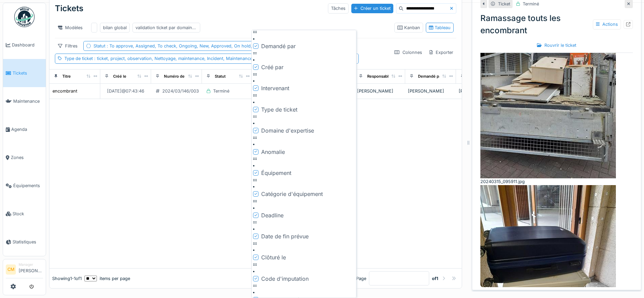  Describe the element at coordinates (304, 46) in the screenshot. I see `li: Demandé par` at that location.